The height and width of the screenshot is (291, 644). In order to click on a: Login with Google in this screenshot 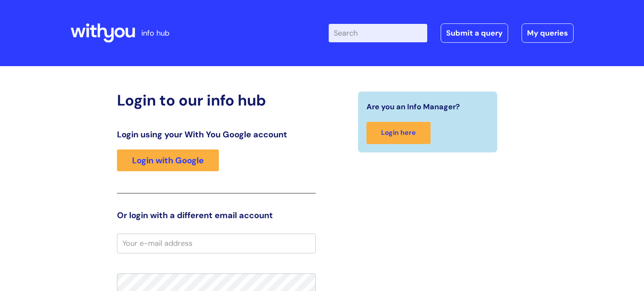, I will do `click(168, 160)`.